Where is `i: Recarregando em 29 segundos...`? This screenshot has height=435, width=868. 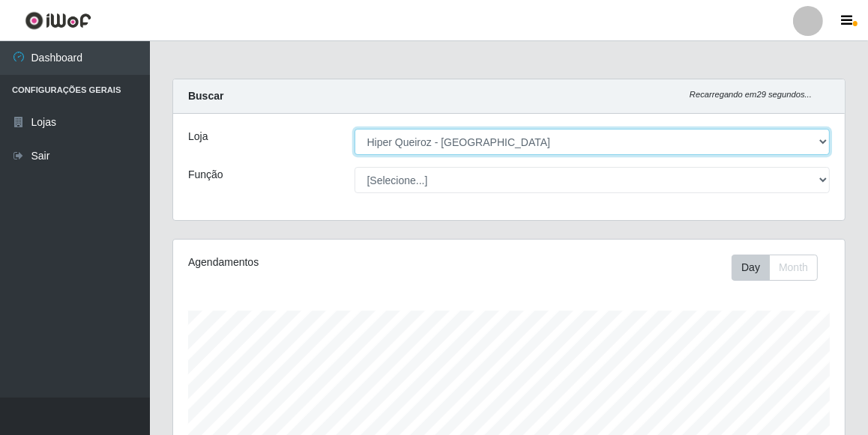
i: Recarregando em 29 segundos... is located at coordinates (750, 94).